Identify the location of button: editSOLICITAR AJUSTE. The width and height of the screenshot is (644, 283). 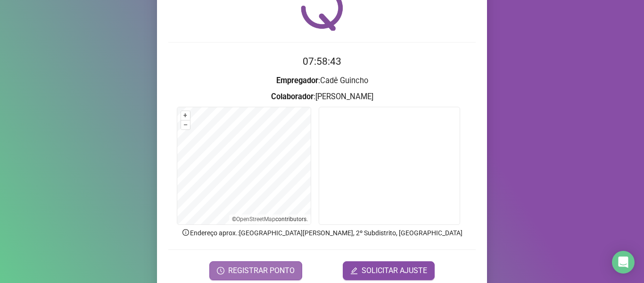
(389, 271).